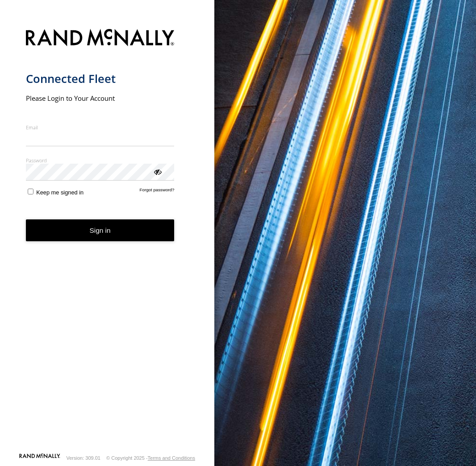  Describe the element at coordinates (40, 458) in the screenshot. I see `a: Visit our Website` at that location.